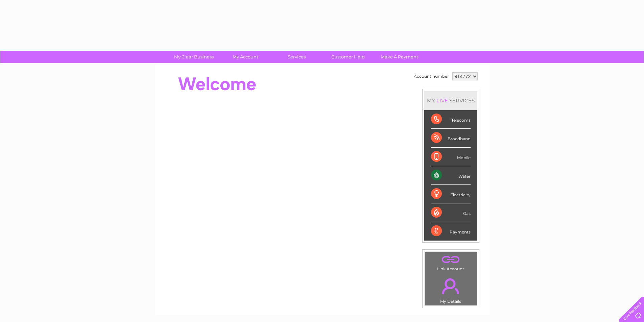 This screenshot has height=322, width=644. Describe the element at coordinates (431, 76) in the screenshot. I see `td: Account number` at that location.